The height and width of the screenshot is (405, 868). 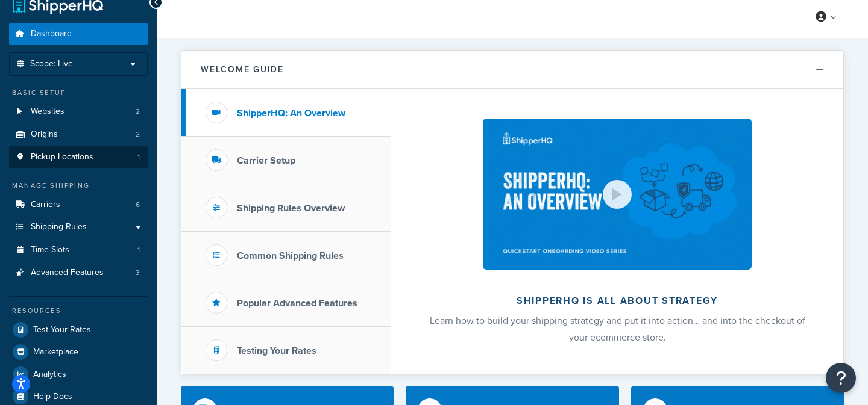 I want to click on span: Scope: Live, so click(x=51, y=64).